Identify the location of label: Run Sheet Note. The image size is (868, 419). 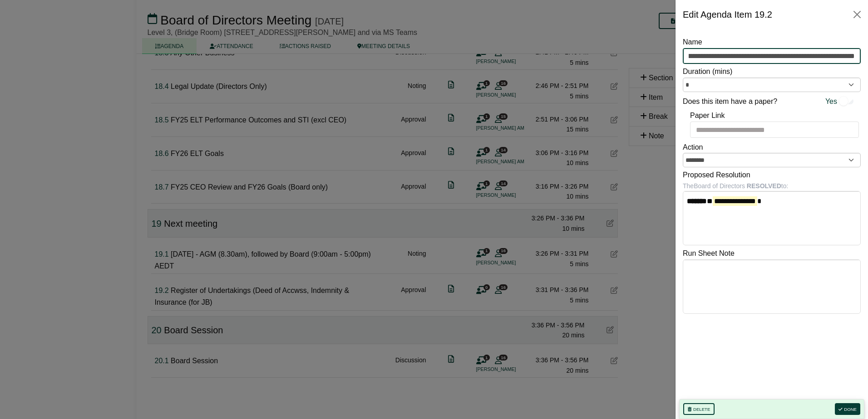
(709, 254).